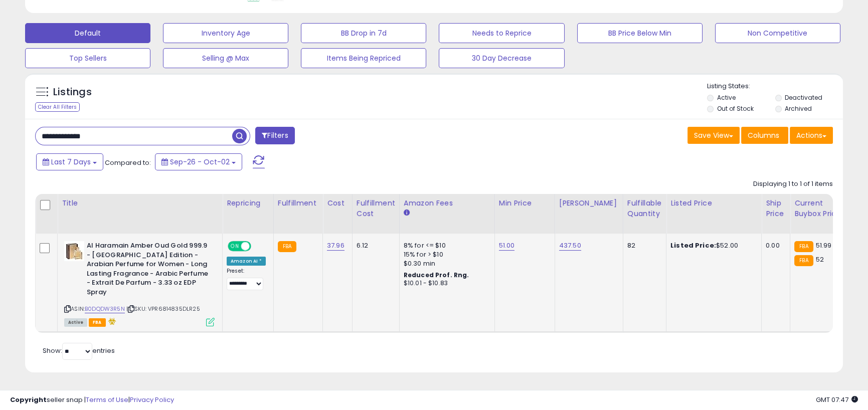 The image size is (868, 410). What do you see at coordinates (88, 33) in the screenshot?
I see `button: Default` at bounding box center [88, 33].